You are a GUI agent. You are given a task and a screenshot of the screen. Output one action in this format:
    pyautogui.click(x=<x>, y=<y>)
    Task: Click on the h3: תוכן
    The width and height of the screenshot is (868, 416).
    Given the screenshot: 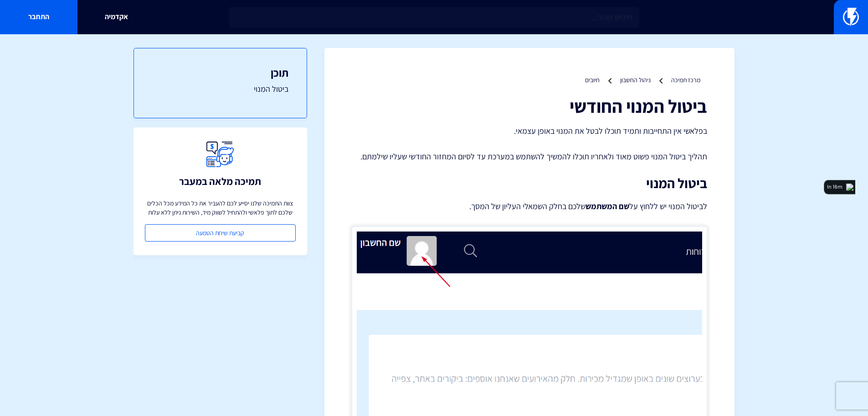 What is the action you would take?
    pyautogui.click(x=220, y=72)
    